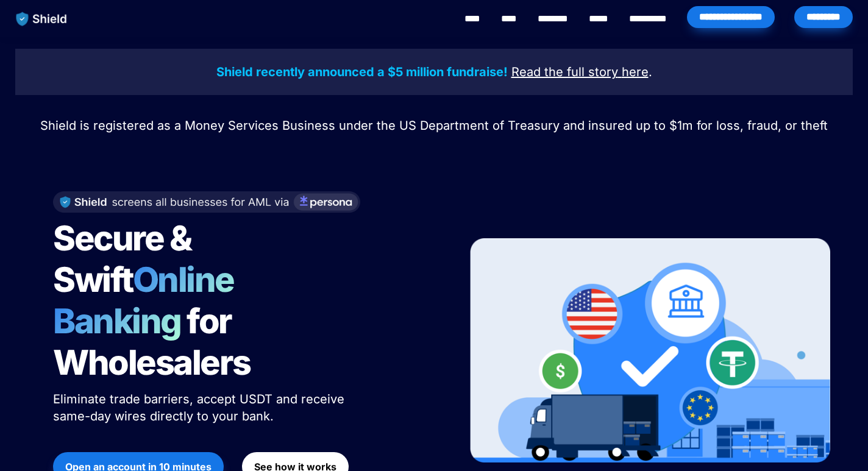 This screenshot has width=868, height=471. What do you see at coordinates (125, 259) in the screenshot?
I see `span: Secure & Swift` at bounding box center [125, 259].